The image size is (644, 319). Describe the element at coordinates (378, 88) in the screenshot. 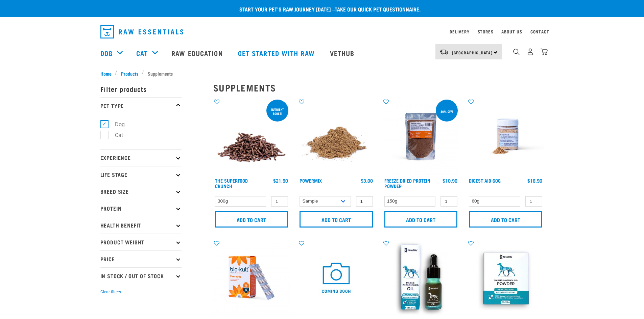

I see `h2: Supplements` at that location.